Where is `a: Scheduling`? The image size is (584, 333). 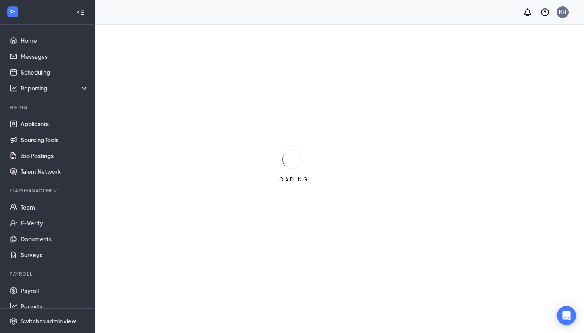
a: Scheduling is located at coordinates (54, 72).